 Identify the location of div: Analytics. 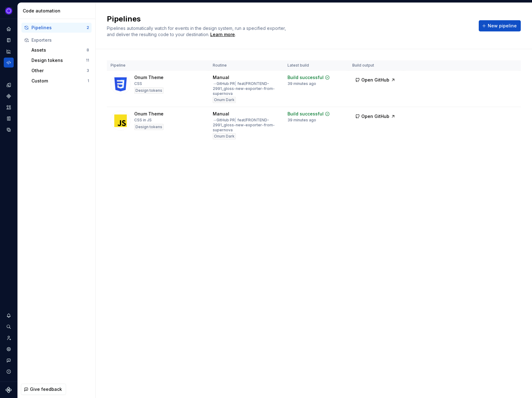
(9, 51).